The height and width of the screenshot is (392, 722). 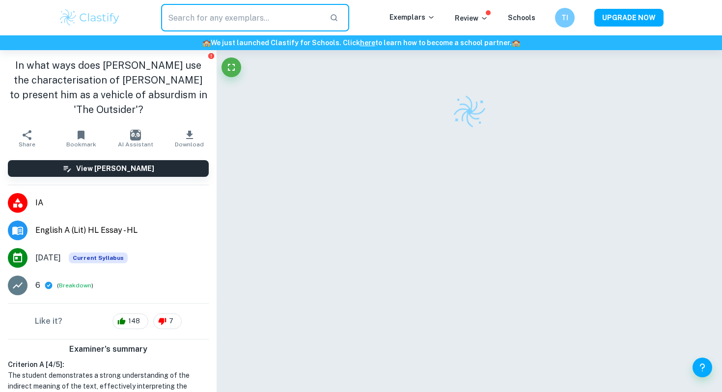 What do you see at coordinates (211, 55) in the screenshot?
I see `button: Report issue` at bounding box center [211, 55].